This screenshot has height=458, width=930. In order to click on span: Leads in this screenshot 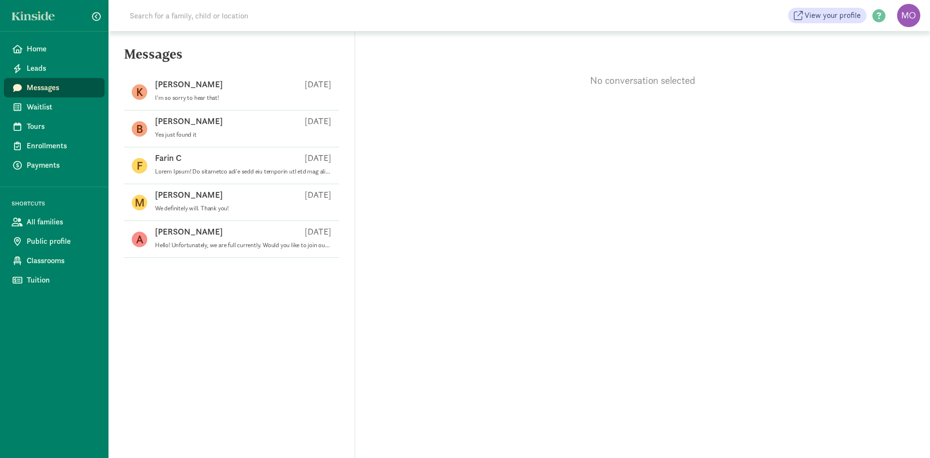, I will do `click(62, 68)`.